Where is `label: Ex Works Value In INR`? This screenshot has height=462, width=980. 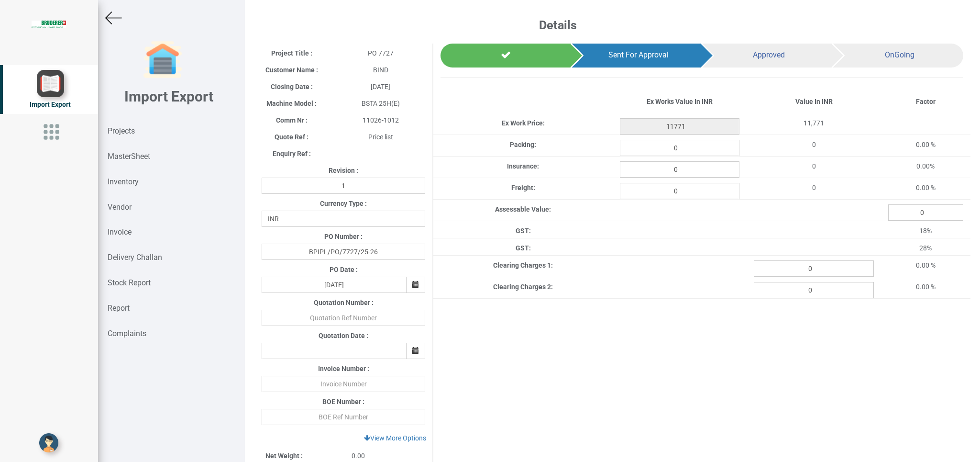 label: Ex Works Value In INR is located at coordinates (680, 102).